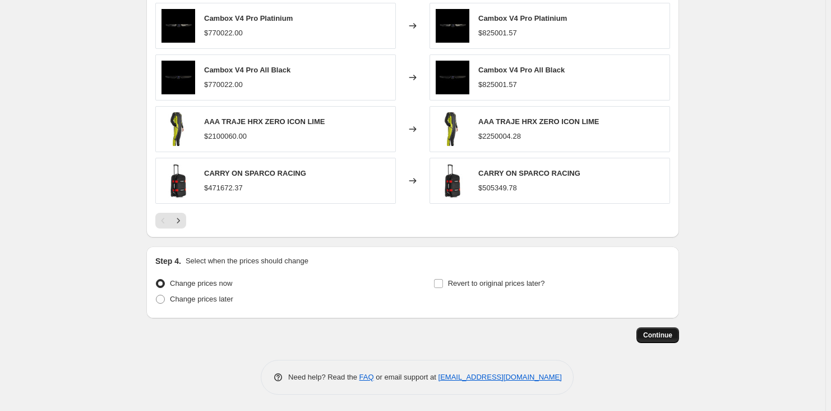 The width and height of the screenshot is (831, 411). What do you see at coordinates (658, 335) in the screenshot?
I see `span: Continue` at bounding box center [658, 335].